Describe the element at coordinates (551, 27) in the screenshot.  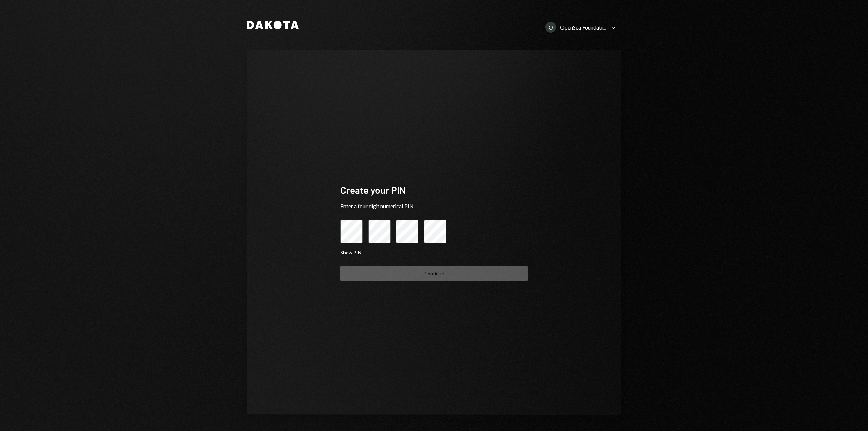
I see `div: O` at that location.